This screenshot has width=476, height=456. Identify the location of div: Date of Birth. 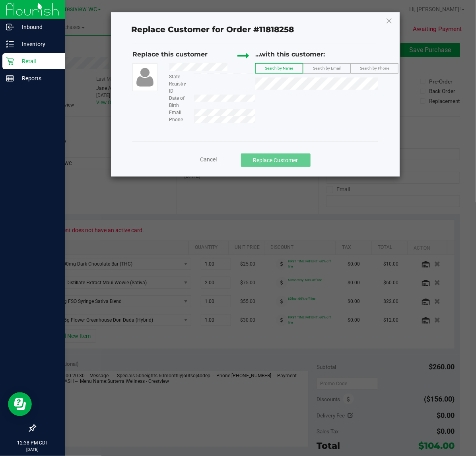
(178, 102).